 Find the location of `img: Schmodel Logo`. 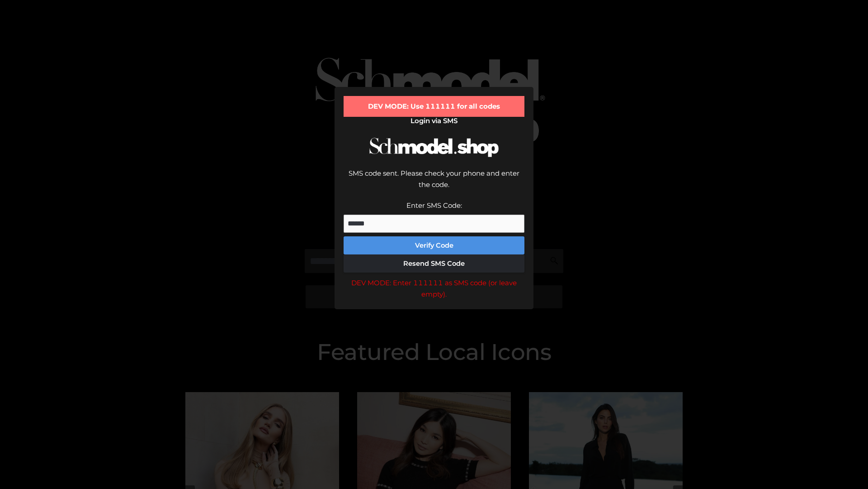

img: Schmodel Logo is located at coordinates (434, 147).